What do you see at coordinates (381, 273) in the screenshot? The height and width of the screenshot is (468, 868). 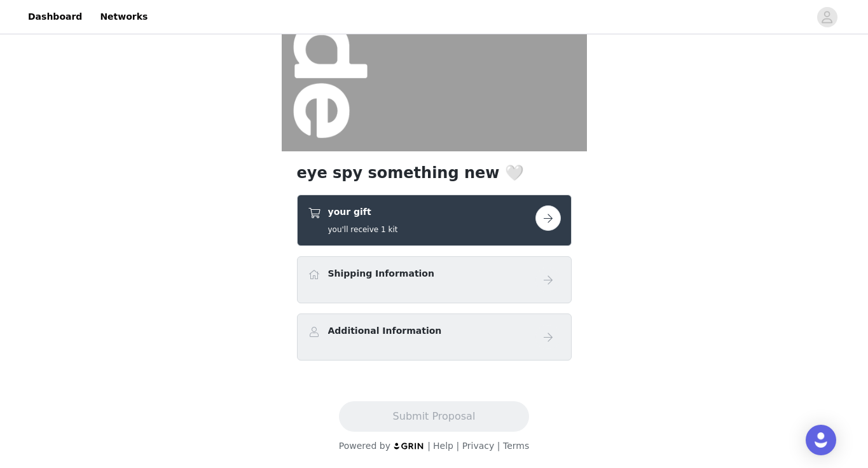 I see `h4: Shipping Information` at bounding box center [381, 273].